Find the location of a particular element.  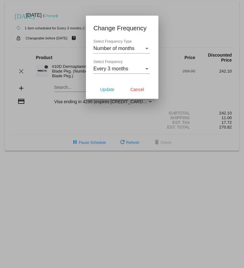

span: Cancel is located at coordinates (137, 89).